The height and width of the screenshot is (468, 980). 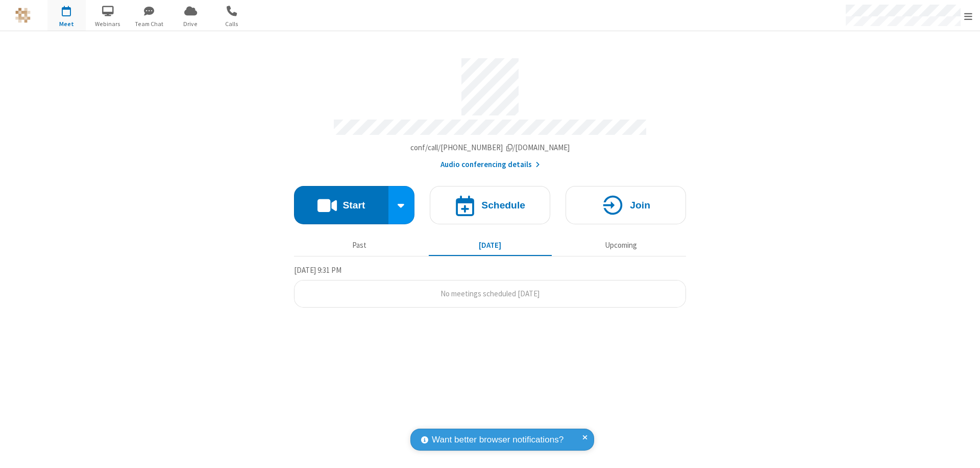 What do you see at coordinates (149, 24) in the screenshot?
I see `span: Team Chat` at bounding box center [149, 24].